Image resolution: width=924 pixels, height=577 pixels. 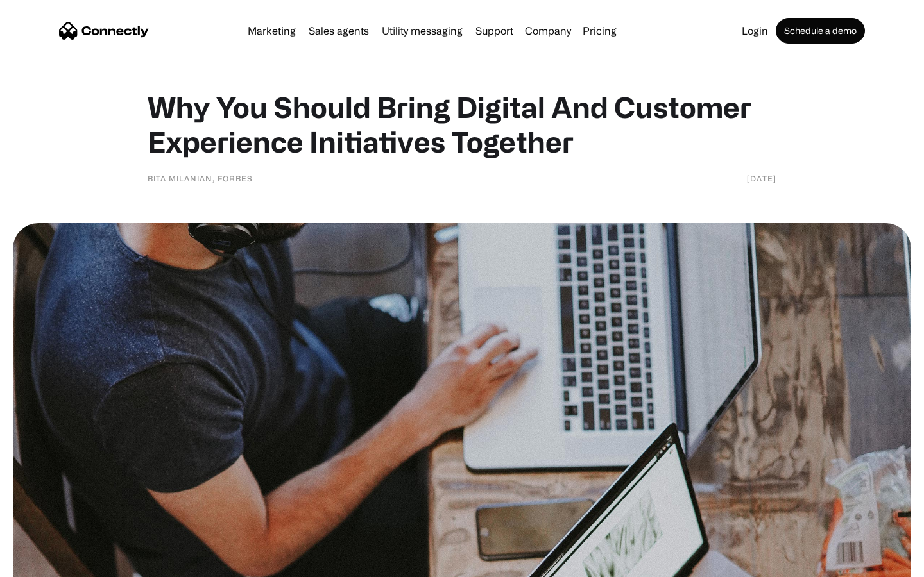 What do you see at coordinates (494, 31) in the screenshot?
I see `a: Support` at bounding box center [494, 31].